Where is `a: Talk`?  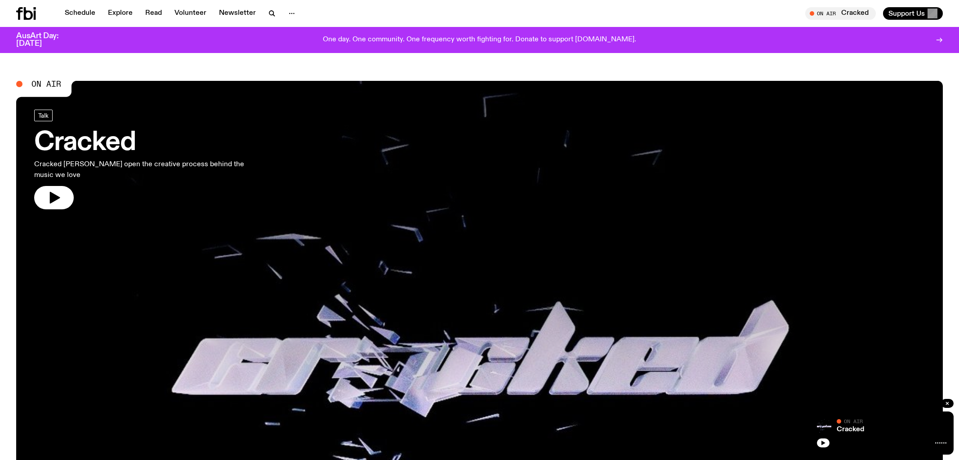
a: Talk is located at coordinates (43, 115).